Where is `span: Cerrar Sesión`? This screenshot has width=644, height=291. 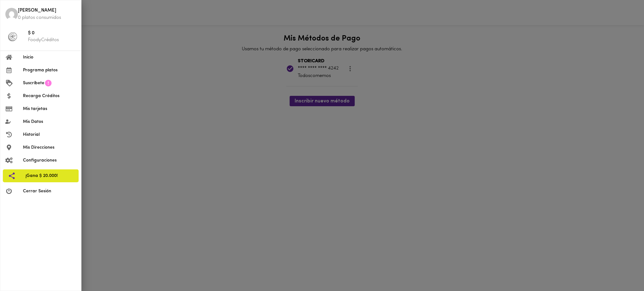 span: Cerrar Sesión is located at coordinates (49, 191).